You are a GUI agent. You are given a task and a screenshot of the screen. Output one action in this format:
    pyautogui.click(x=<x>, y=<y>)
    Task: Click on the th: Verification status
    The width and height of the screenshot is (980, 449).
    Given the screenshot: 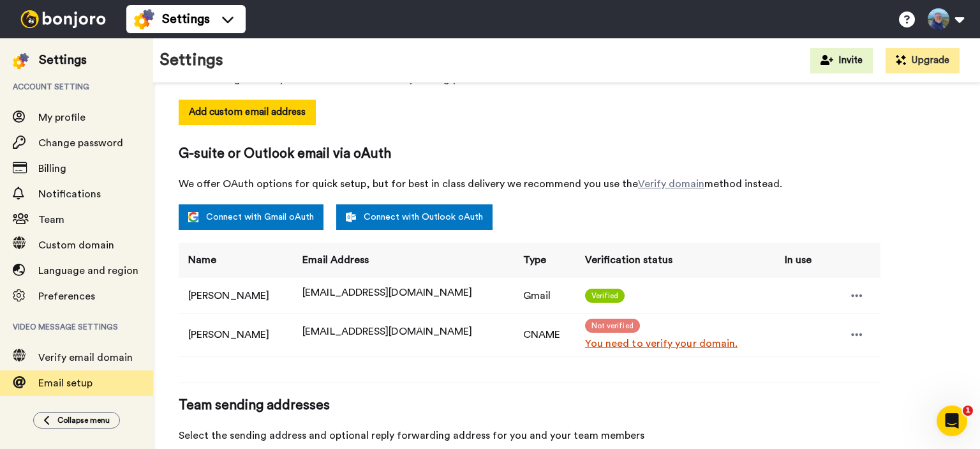 What is the action you would take?
    pyautogui.click(x=675, y=259)
    